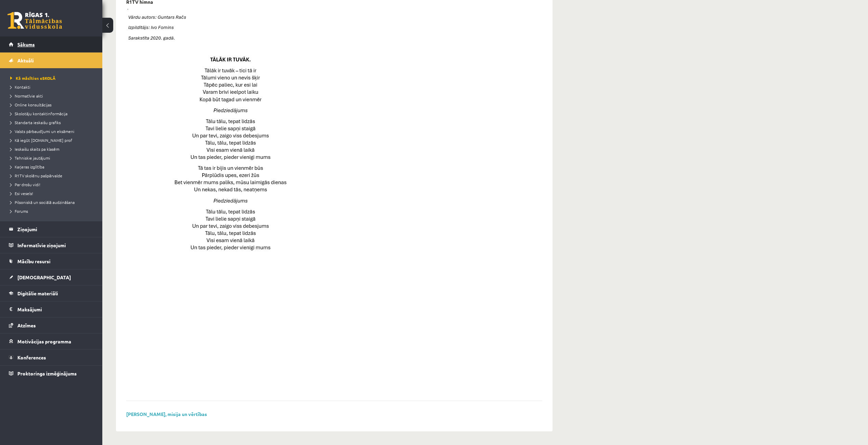 The image size is (868, 445). Describe the element at coordinates (42, 202) in the screenshot. I see `span: Pilsoniskā un sociālā audzināšana` at that location.